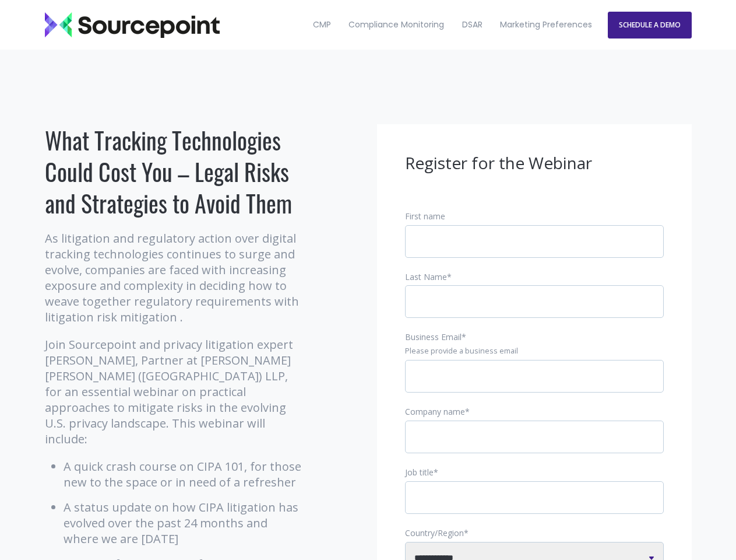 The image size is (736, 560). What do you see at coordinates (174, 172) in the screenshot?
I see `h1: What Tracking Technologies Could Cost You – Legal Risks and Strategies to Avoid Them` at bounding box center [174, 172].